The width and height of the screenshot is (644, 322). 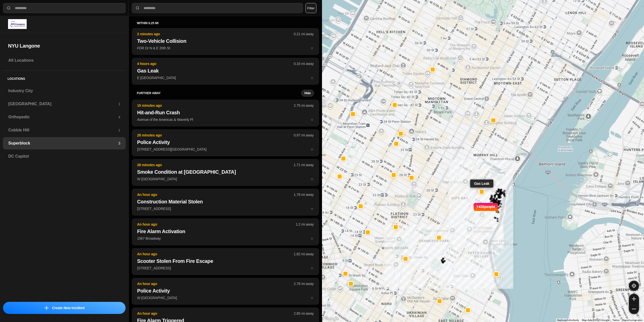 I want to click on h3: Industry City, so click(x=64, y=91).